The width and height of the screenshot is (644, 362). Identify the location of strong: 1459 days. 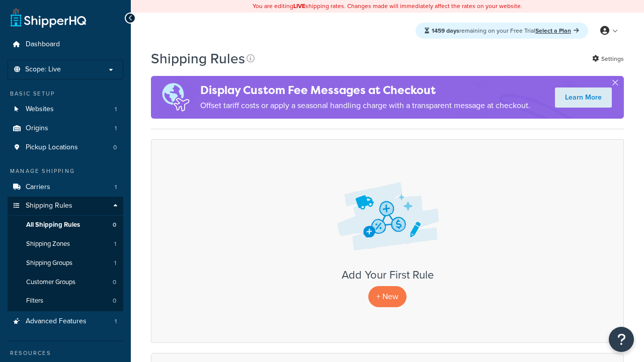
(445, 31).